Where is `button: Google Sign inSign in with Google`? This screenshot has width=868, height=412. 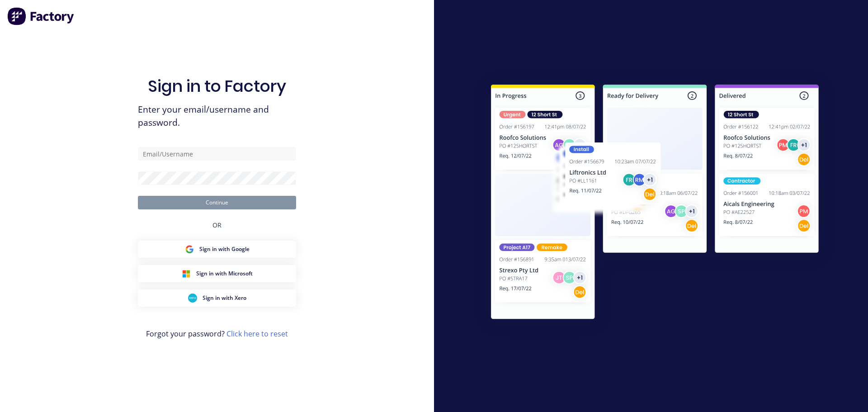
button: Google Sign inSign in with Google is located at coordinates (217, 249).